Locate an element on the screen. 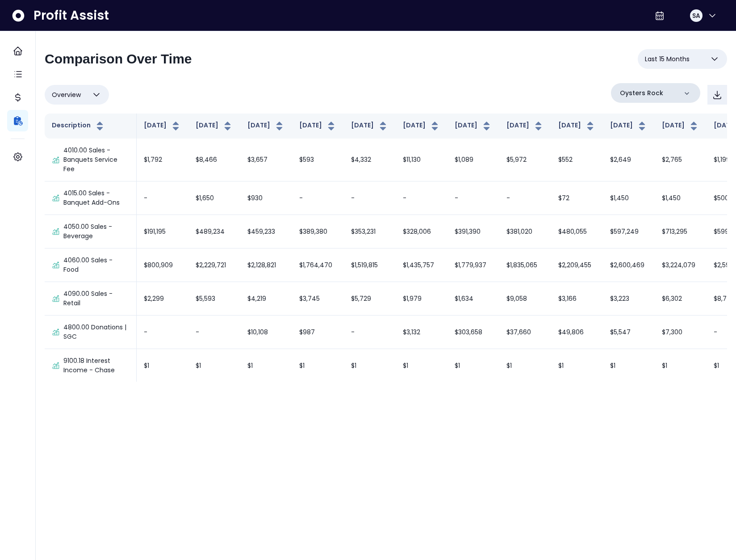 The image size is (736, 560). td: $5,729 is located at coordinates (370, 298).